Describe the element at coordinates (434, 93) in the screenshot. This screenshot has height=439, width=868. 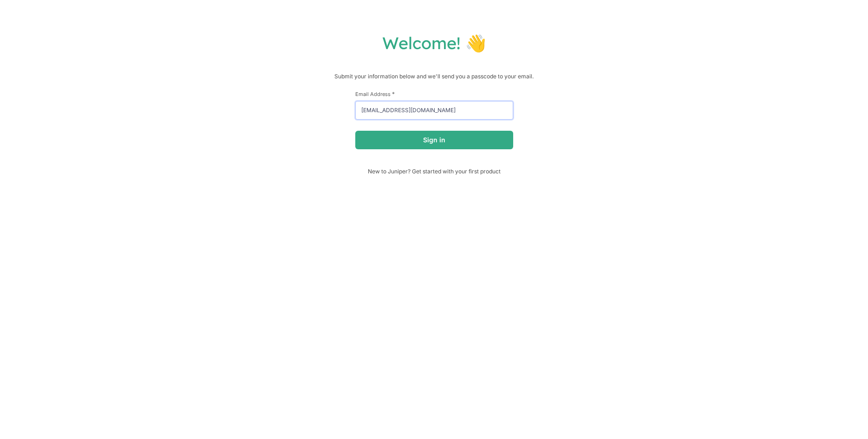
I see `label: Email Address` at that location.